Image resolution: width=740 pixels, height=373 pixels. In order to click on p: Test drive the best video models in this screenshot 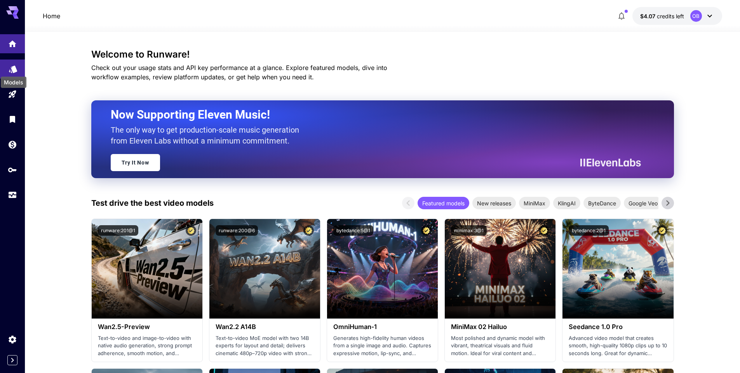, I will do `click(152, 203)`.